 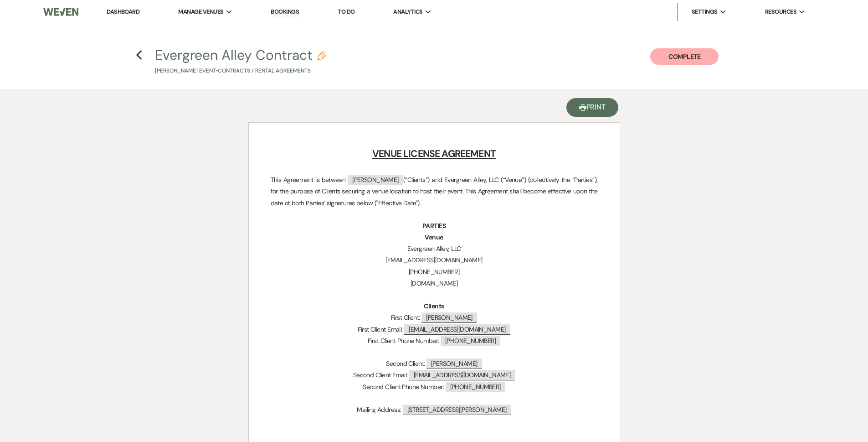 What do you see at coordinates (61, 12) in the screenshot?
I see `img: Weven Logo` at bounding box center [61, 12].